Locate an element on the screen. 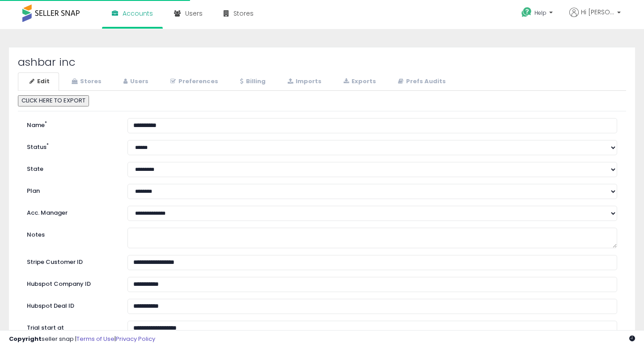 The image size is (644, 348). label: State is located at coordinates (70, 168).